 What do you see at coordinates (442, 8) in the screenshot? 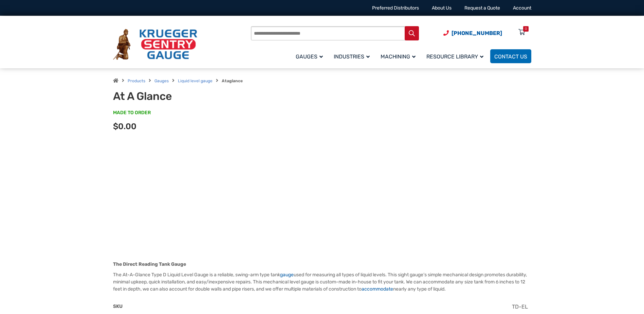
I see `a: About Us` at bounding box center [442, 8].